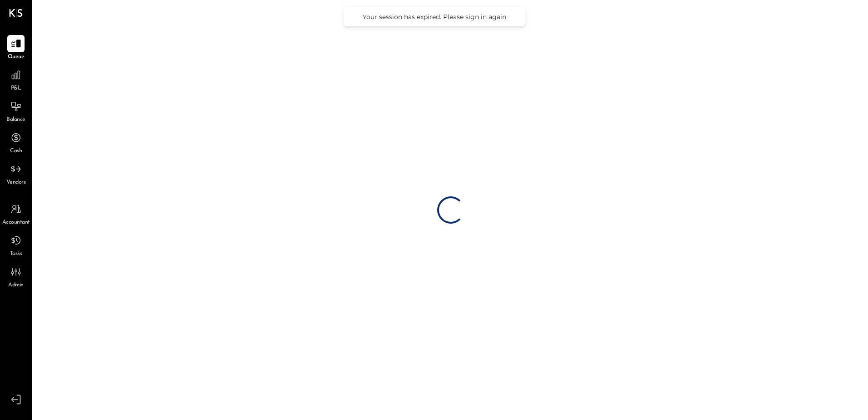 This screenshot has height=420, width=868. What do you see at coordinates (16, 111) in the screenshot?
I see `a: Balance` at bounding box center [16, 111].